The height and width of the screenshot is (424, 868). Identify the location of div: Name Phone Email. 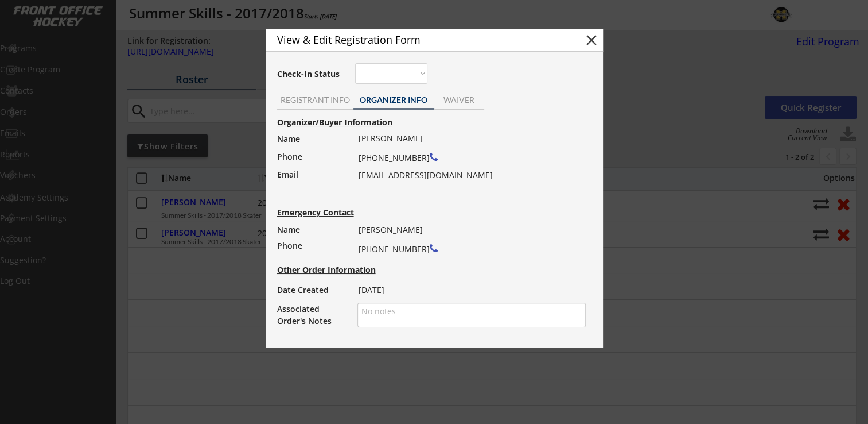
(312, 165).